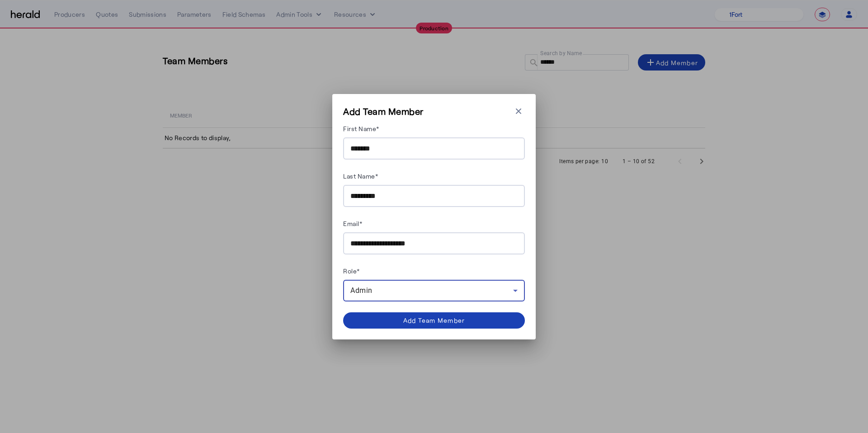 Image resolution: width=868 pixels, height=433 pixels. Describe the element at coordinates (353, 224) in the screenshot. I see `label: Email*` at that location.